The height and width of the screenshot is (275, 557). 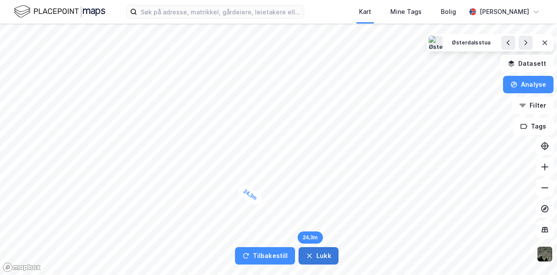 What do you see at coordinates (535, 254) in the screenshot?
I see `div: Kontrollprogram for chat` at bounding box center [535, 254].